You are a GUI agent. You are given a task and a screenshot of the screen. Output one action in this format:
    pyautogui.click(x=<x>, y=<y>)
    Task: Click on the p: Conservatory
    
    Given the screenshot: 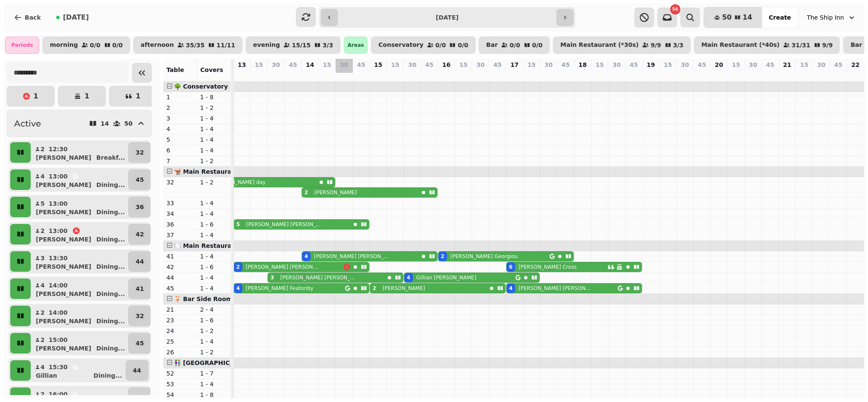 What is the action you would take?
    pyautogui.click(x=401, y=45)
    